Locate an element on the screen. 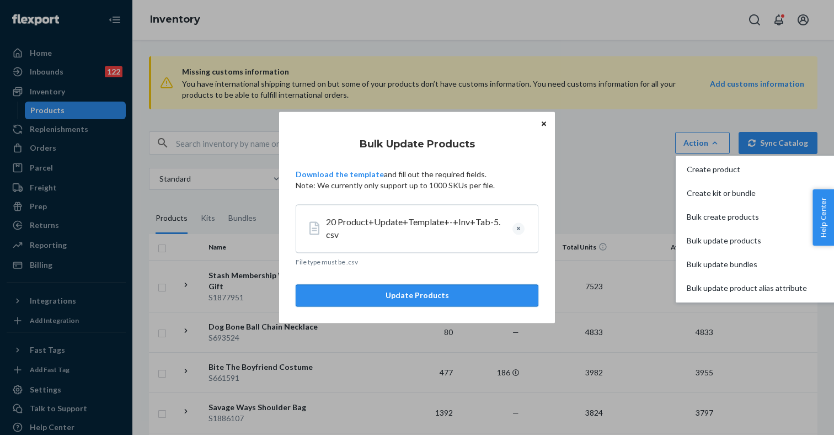 The width and height of the screenshot is (834, 435). span: Bulk create products is located at coordinates (747, 217).